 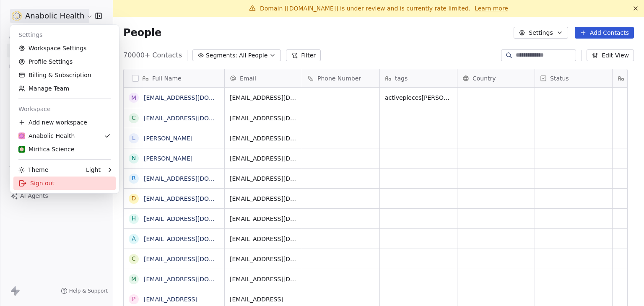 What do you see at coordinates (64, 183) in the screenshot?
I see `div: Sign out` at bounding box center [64, 183].